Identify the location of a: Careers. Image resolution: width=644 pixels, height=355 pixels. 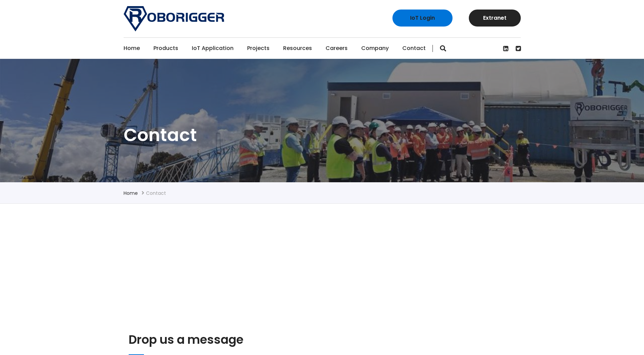
(336, 49).